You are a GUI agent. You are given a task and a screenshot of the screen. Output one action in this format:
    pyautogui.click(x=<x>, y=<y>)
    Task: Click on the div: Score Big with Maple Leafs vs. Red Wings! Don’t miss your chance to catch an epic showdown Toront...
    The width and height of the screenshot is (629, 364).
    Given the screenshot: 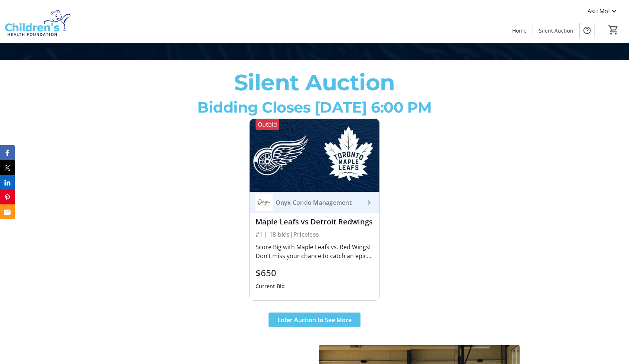 What is the action you would take?
    pyautogui.click(x=314, y=251)
    